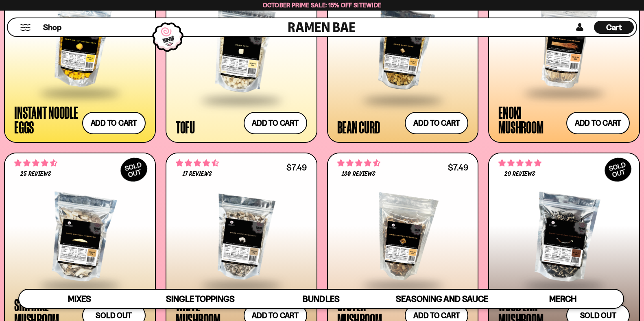 Image resolution: width=644 pixels, height=321 pixels. What do you see at coordinates (442, 298) in the screenshot?
I see `span: Seasoning and Sauce` at bounding box center [442, 298].